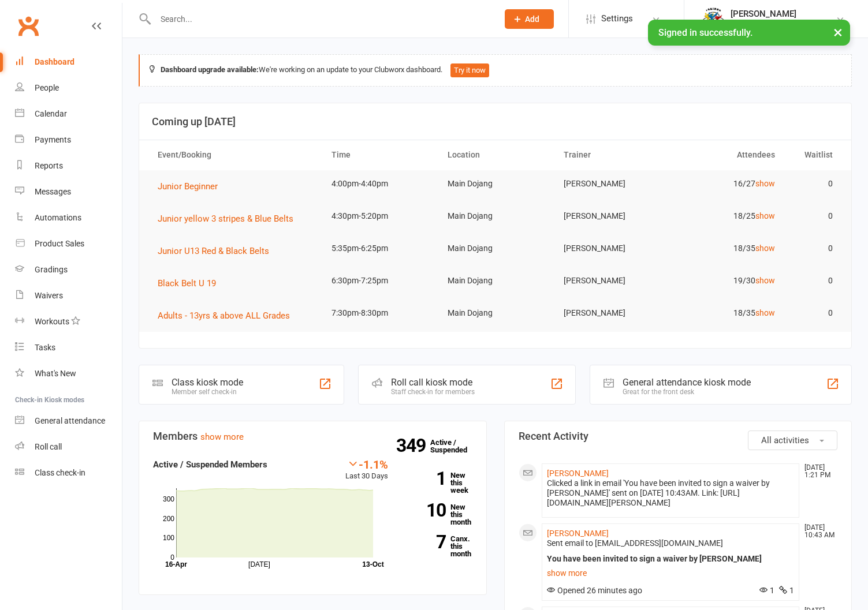 The width and height of the screenshot is (868, 610). What do you see at coordinates (187, 283) in the screenshot?
I see `span: Black Belt U 19` at bounding box center [187, 283].